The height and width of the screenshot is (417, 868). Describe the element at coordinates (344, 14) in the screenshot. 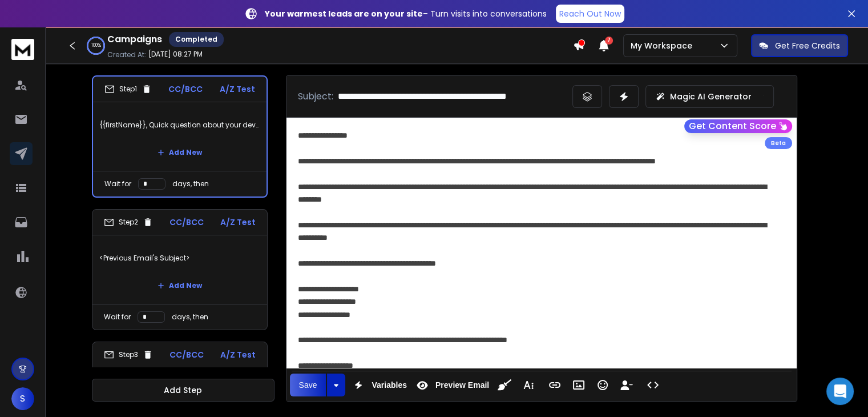

I see `strong: Your warmest leads are on your site` at that location.